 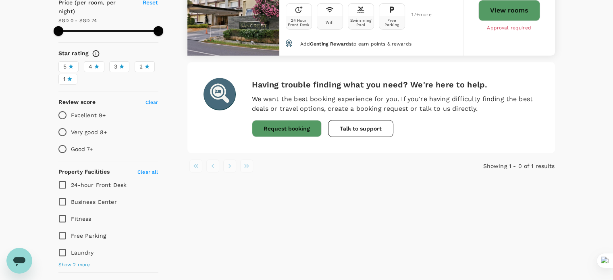 I want to click on span: Laundry, so click(x=82, y=253).